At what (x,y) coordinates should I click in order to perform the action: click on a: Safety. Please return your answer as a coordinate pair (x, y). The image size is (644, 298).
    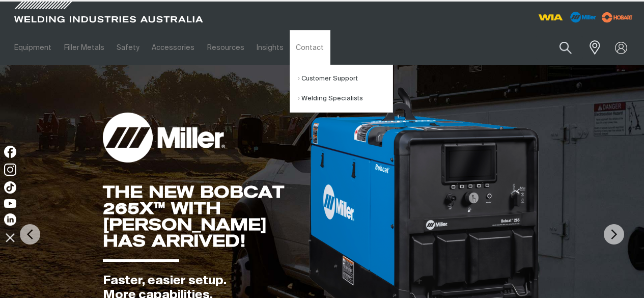
    Looking at the image, I should click on (128, 47).